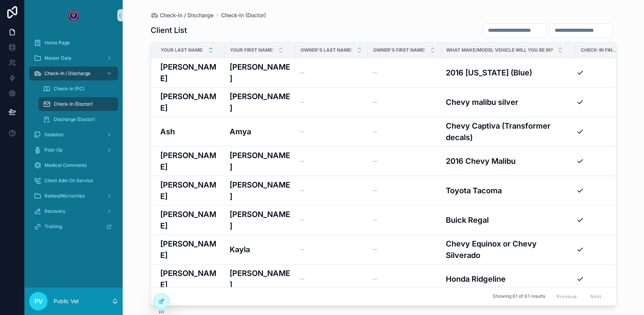 The width and height of the screenshot is (644, 315). I want to click on div: scrollable content, so click(74, 137).